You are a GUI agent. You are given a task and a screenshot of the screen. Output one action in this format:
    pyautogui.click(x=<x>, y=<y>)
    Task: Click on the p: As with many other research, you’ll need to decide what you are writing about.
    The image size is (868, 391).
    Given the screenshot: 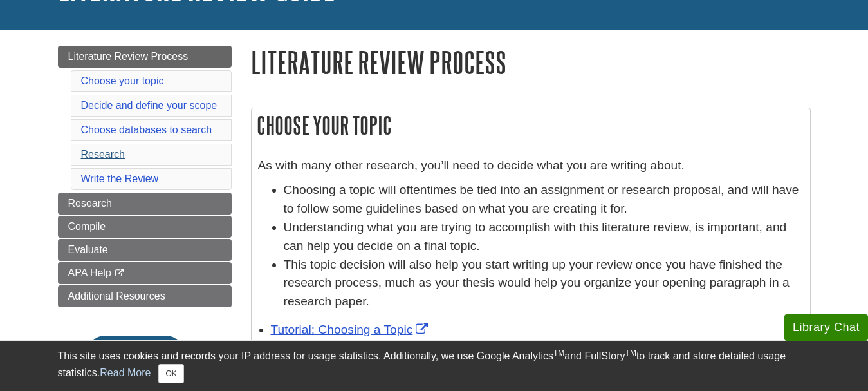 What is the action you would take?
    pyautogui.click(x=531, y=165)
    